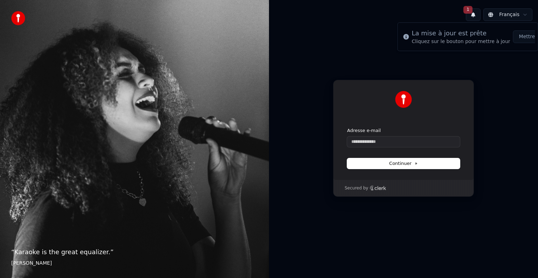 This screenshot has width=538, height=278. I want to click on img: Youka, so click(403, 99).